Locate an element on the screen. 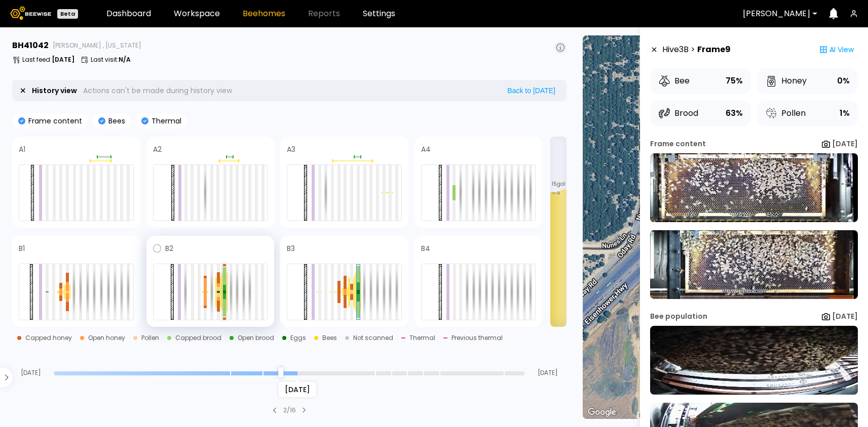 Image resolution: width=868 pixels, height=427 pixels. h4: A3 is located at coordinates (291, 149).